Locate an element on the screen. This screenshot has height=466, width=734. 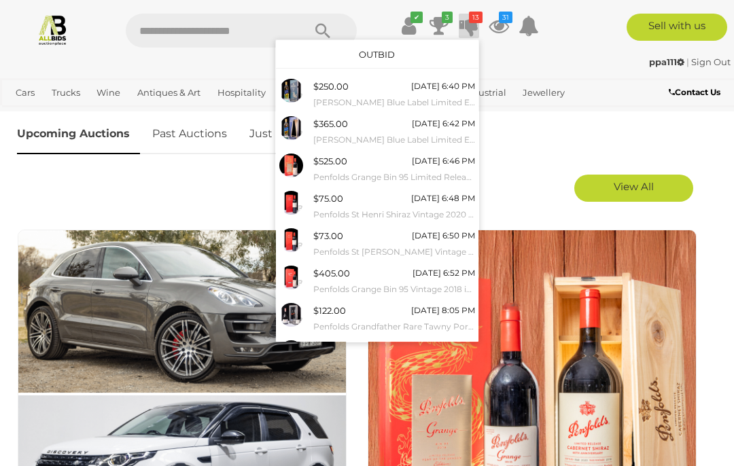
i: 13 is located at coordinates (476, 17).